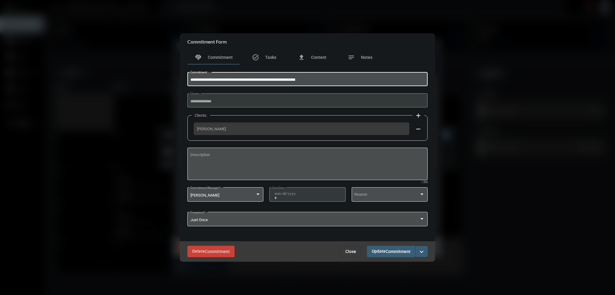 The image size is (615, 295). Describe the element at coordinates (421, 252) in the screenshot. I see `mat-icon: expand_more` at that location.